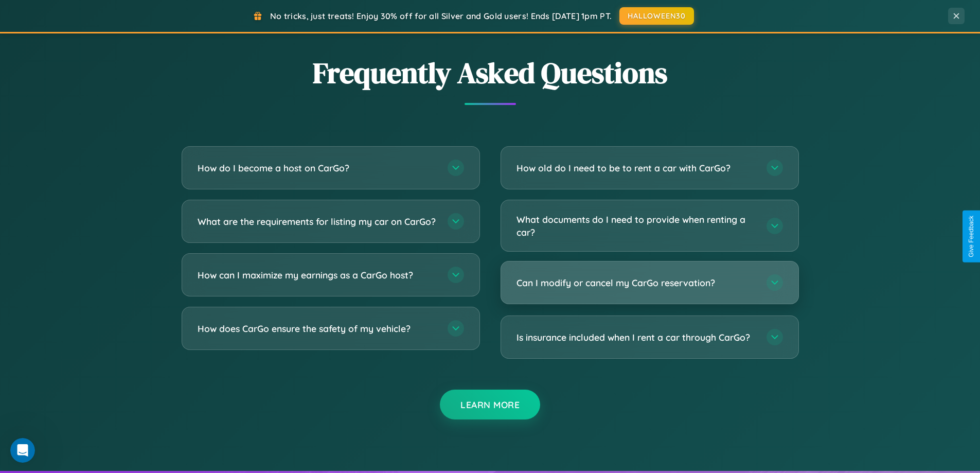 Image resolution: width=980 pixels, height=473 pixels. I want to click on h3: How do I become a host on CarGo?, so click(318, 168).